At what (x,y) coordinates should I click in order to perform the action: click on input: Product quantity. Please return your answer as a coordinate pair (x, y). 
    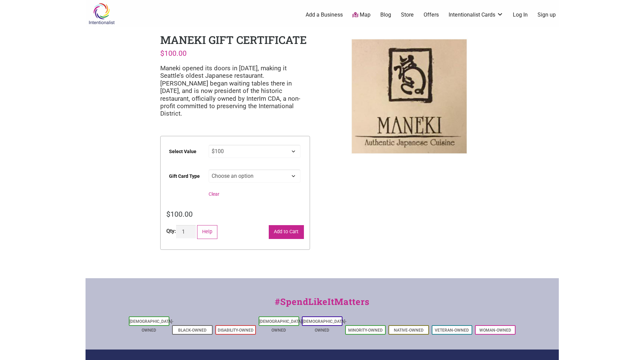
    Looking at the image, I should click on (186, 232).